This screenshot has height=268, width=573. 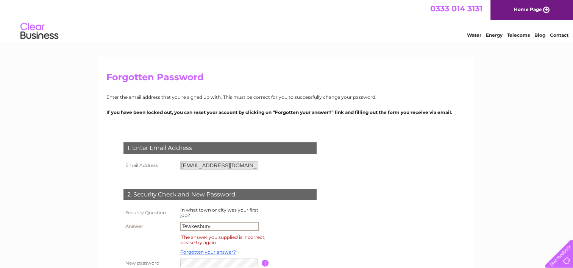 I want to click on a: Water, so click(x=474, y=35).